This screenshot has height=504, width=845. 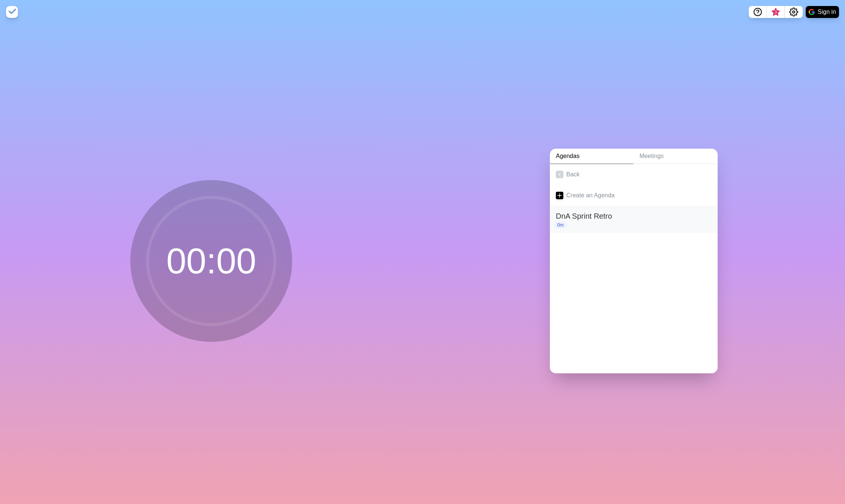 I want to click on button: Settings, so click(x=793, y=12).